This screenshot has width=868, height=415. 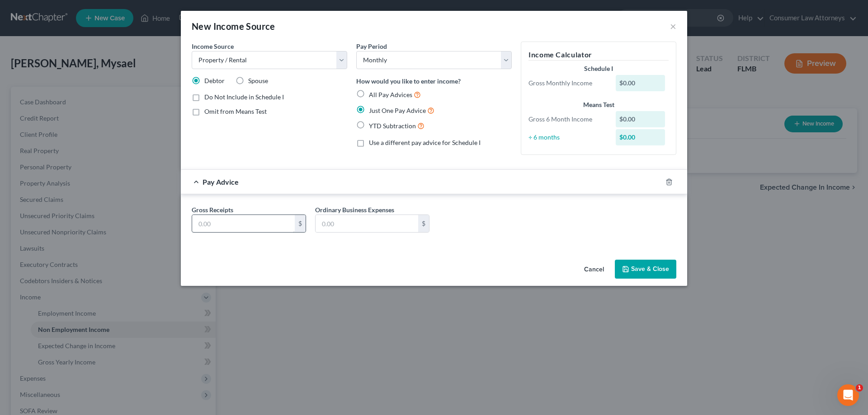 What do you see at coordinates (859, 388) in the screenshot?
I see `span: 1` at bounding box center [859, 388].